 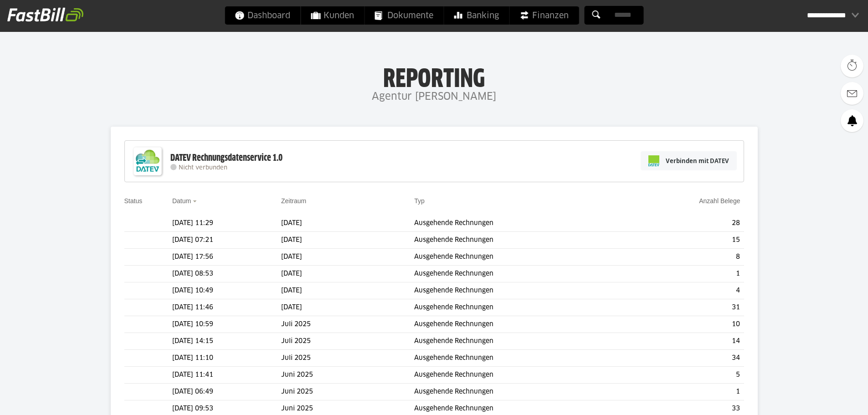 I want to click on a: Dokumente, so click(x=403, y=15).